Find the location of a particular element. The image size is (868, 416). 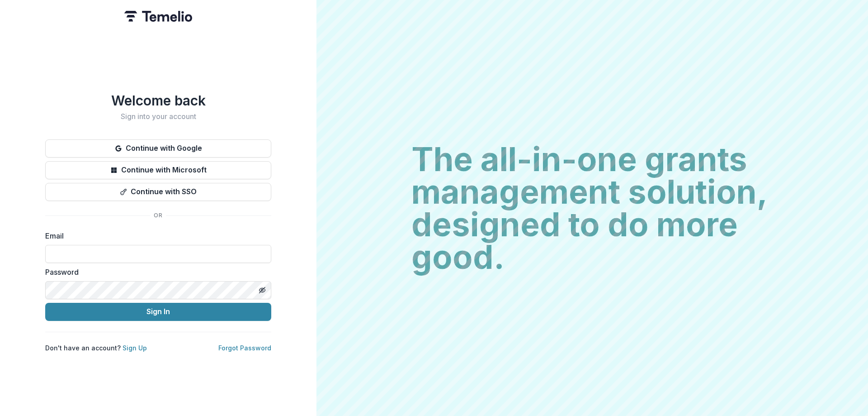

img: Temelio is located at coordinates (158, 16).